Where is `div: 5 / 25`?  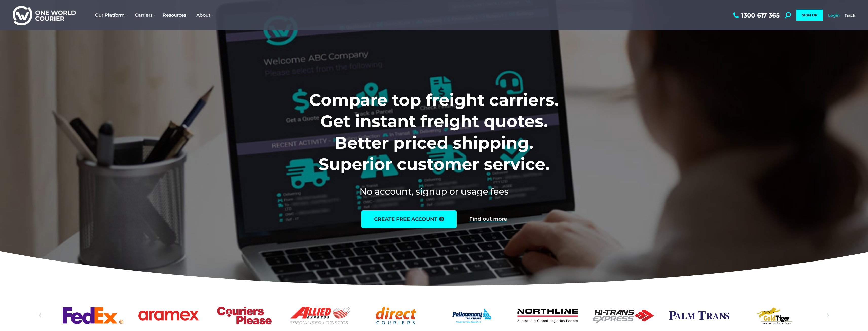 div: 5 / 25 is located at coordinates (92, 315).